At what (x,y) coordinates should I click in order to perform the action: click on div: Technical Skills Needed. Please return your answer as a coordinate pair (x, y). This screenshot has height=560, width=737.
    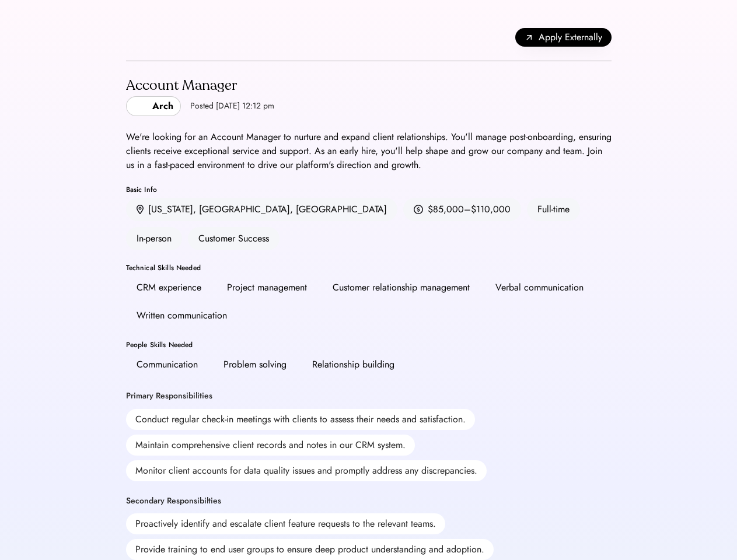
    Looking at the image, I should click on (369, 268).